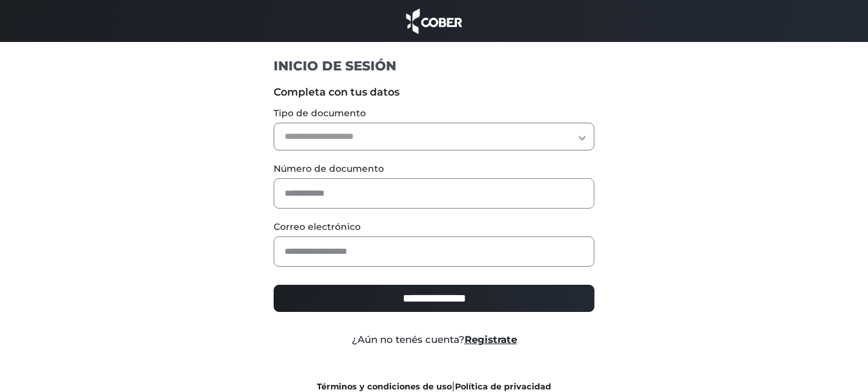  I want to click on label: Correo electrónico, so click(434, 227).